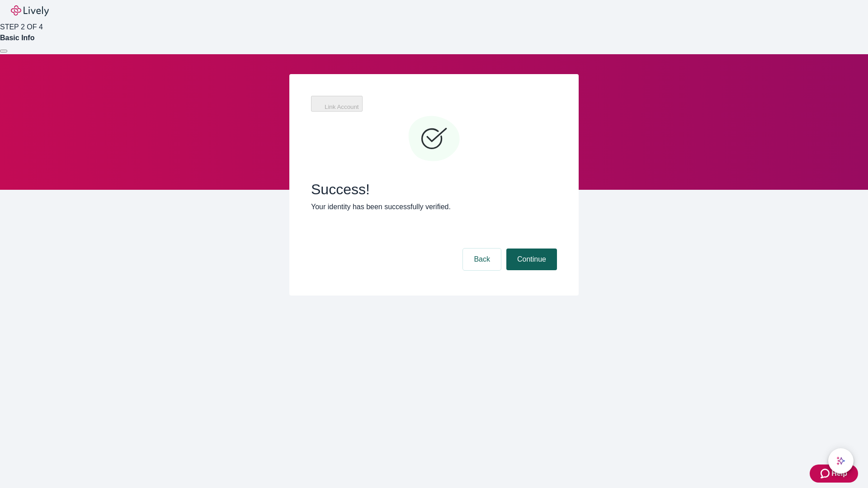 The image size is (868, 488). I want to click on svg: Lively AI Assistant, so click(841, 461).